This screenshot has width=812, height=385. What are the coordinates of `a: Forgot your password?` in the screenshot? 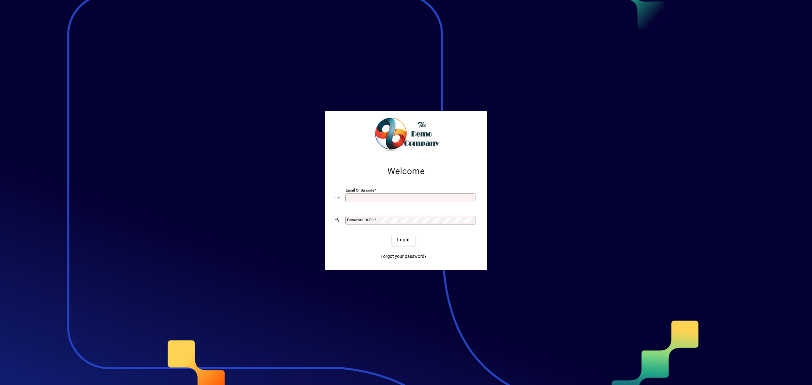 It's located at (403, 256).